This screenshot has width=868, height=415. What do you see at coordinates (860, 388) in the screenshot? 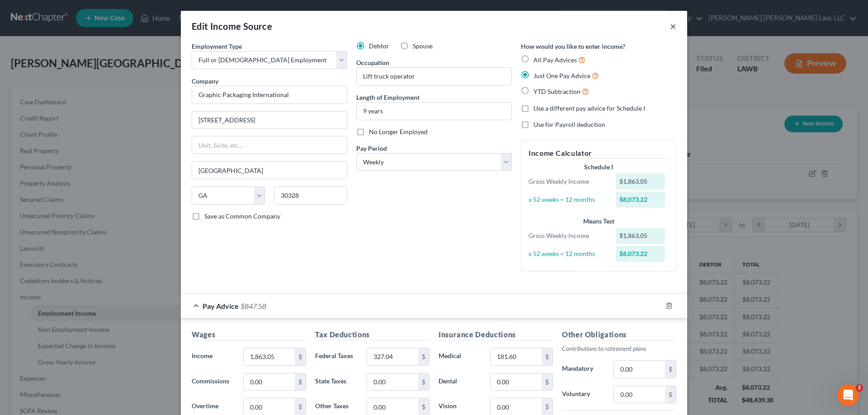
I see `span: 2` at bounding box center [860, 388].